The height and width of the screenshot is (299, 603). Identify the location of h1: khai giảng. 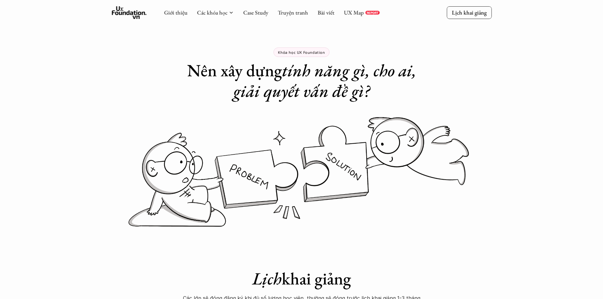
(301, 278).